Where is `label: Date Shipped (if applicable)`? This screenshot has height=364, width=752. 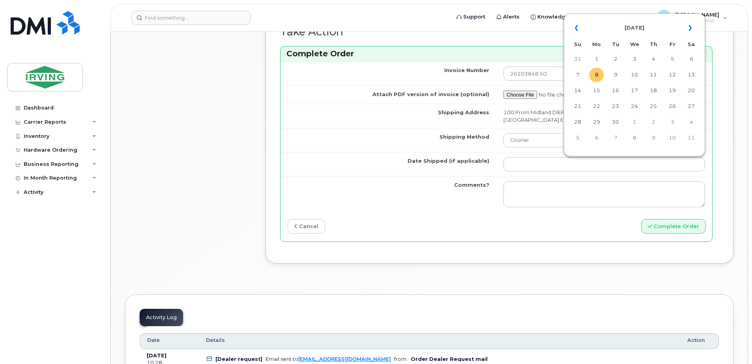 label: Date Shipped (if applicable) is located at coordinates (448, 161).